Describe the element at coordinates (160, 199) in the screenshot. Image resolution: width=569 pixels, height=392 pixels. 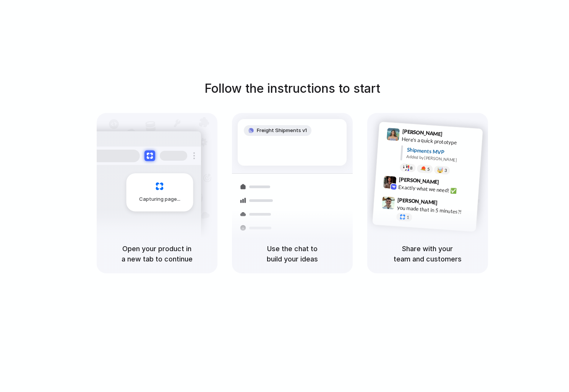
I see `span: Capturing page` at that location.